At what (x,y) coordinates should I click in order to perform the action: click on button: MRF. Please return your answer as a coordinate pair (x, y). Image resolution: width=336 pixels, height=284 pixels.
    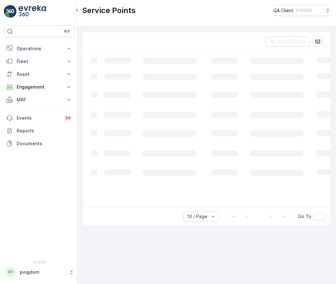
    Looking at the image, I should click on (39, 100).